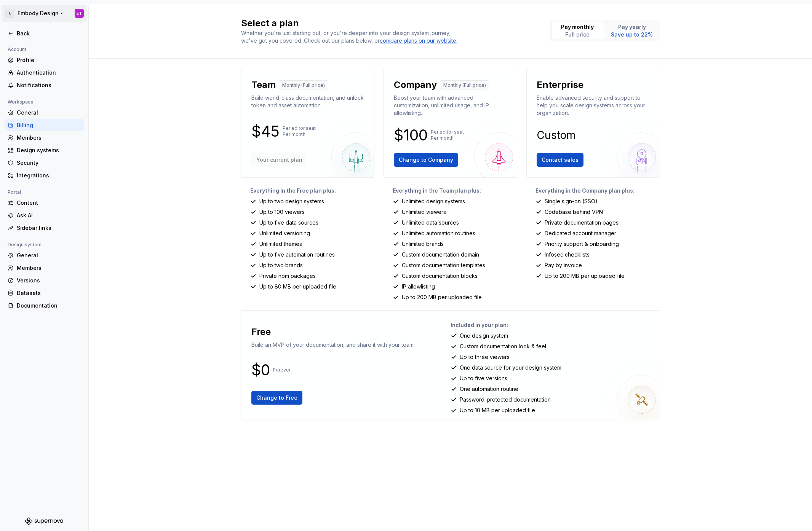  Describe the element at coordinates (49, 175) in the screenshot. I see `div: Integrations` at that location.